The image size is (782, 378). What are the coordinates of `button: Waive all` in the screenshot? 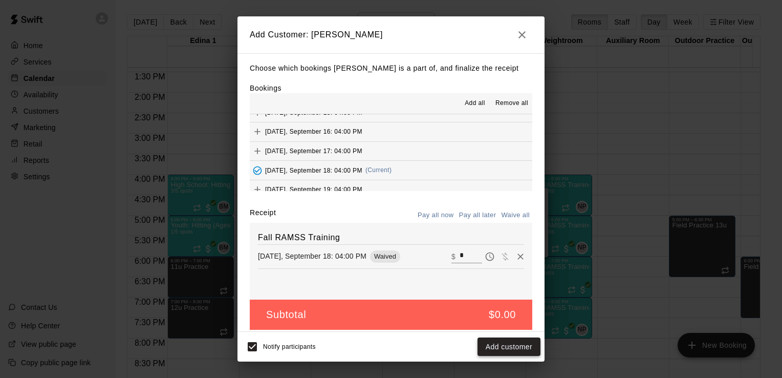 It's located at (515, 215).